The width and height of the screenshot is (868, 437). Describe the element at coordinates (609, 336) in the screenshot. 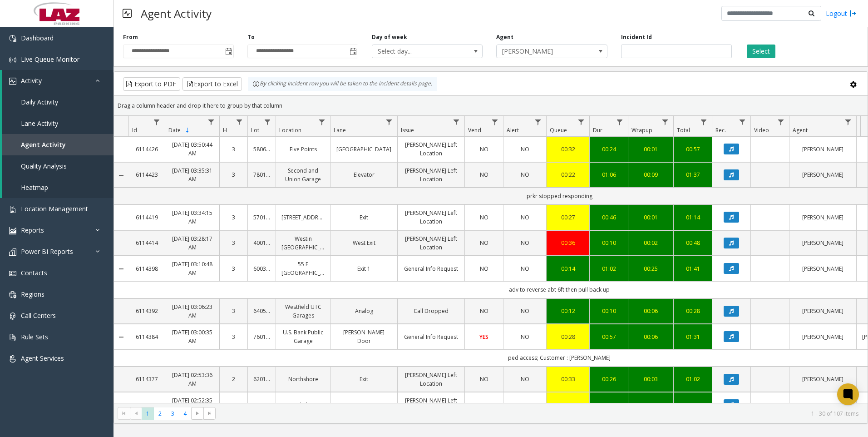

I see `a: 00:57` at that location.